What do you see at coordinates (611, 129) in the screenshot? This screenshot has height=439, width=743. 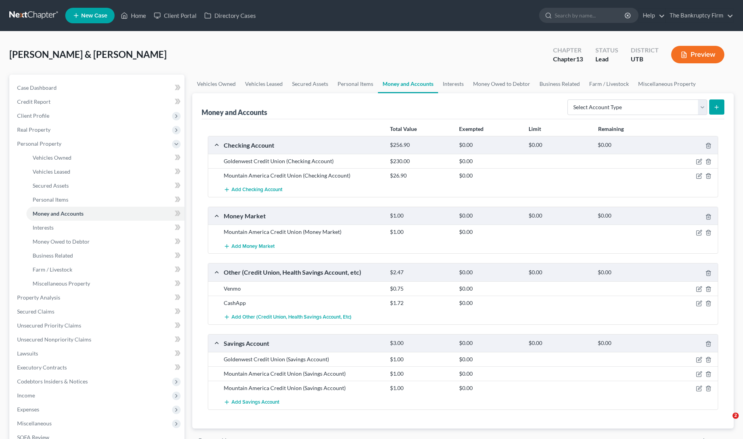 I see `strong: Remaining` at bounding box center [611, 129].